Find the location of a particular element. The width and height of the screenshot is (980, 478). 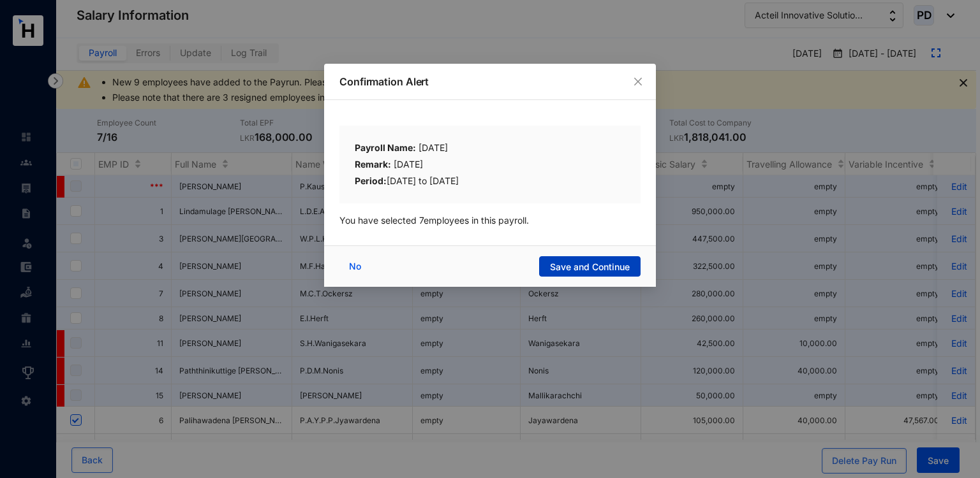

button: No is located at coordinates (357, 267).